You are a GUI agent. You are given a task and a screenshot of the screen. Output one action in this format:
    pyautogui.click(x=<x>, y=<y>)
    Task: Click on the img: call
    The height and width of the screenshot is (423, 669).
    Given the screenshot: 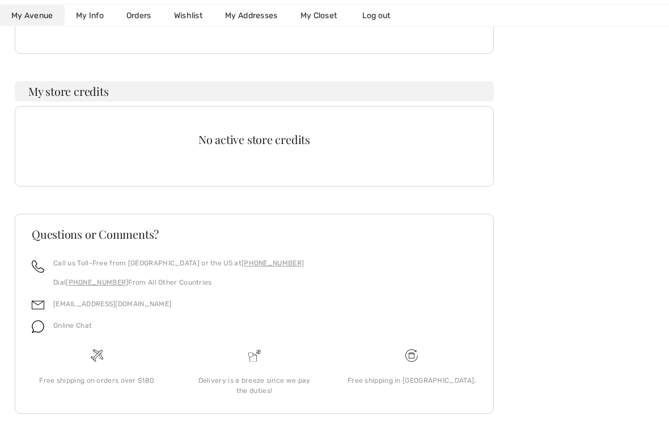 What is the action you would take?
    pyautogui.click(x=38, y=267)
    